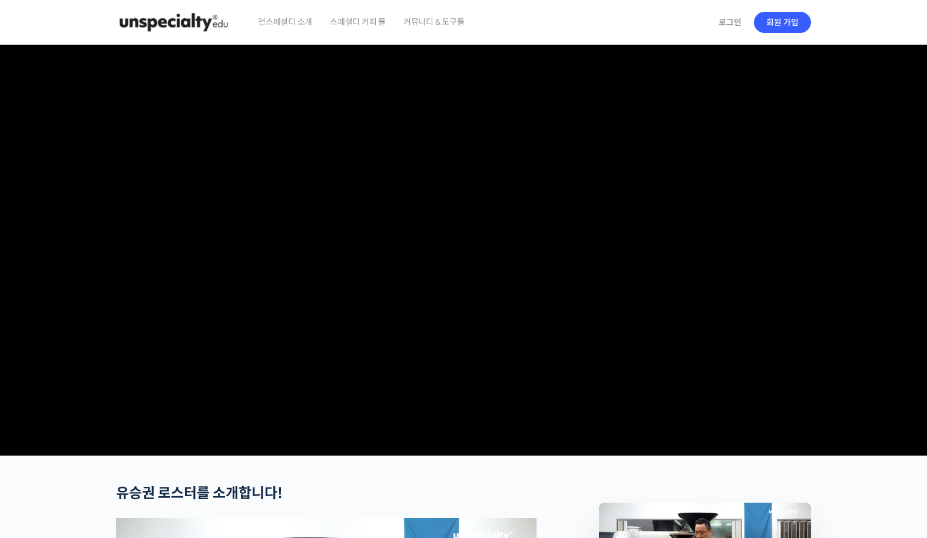 The width and height of the screenshot is (927, 538). I want to click on strong: 유승권 로스터를 소개합니다!, so click(199, 493).